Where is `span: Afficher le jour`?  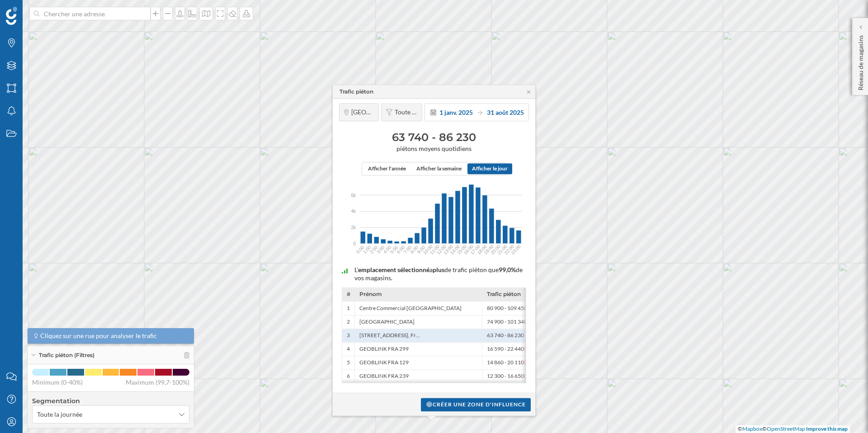
span: Afficher le jour is located at coordinates (489, 169).